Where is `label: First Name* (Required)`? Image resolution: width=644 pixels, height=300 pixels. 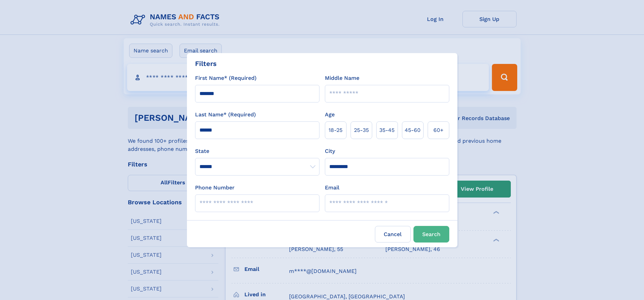 label: First Name* (Required) is located at coordinates (226, 78).